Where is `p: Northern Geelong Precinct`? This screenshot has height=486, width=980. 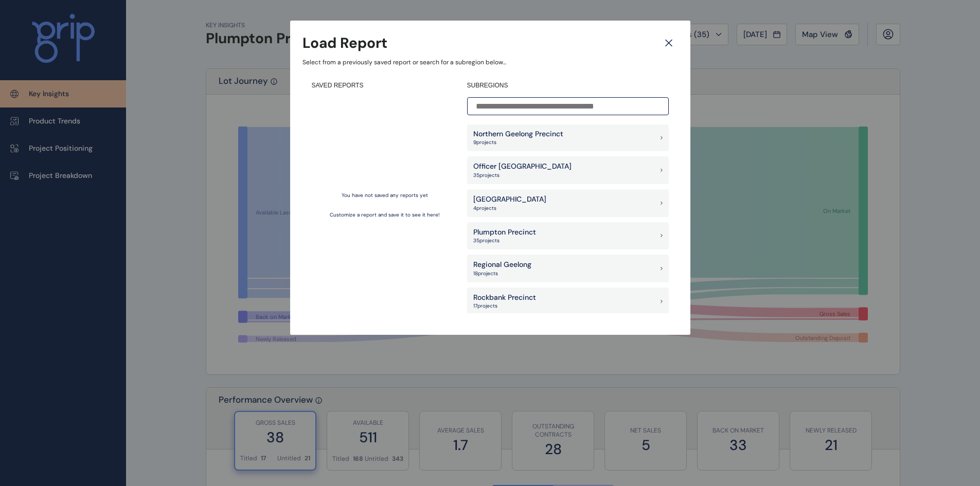 p: Northern Geelong Precinct is located at coordinates (518, 134).